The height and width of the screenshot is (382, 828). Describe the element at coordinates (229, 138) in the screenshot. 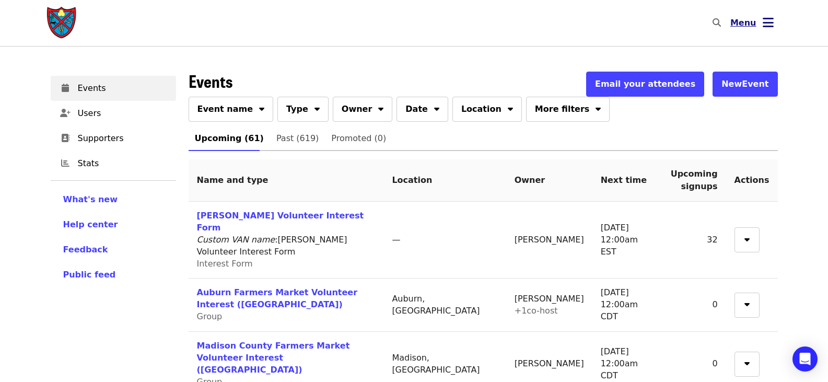

I see `span: Upcoming (61)` at that location.